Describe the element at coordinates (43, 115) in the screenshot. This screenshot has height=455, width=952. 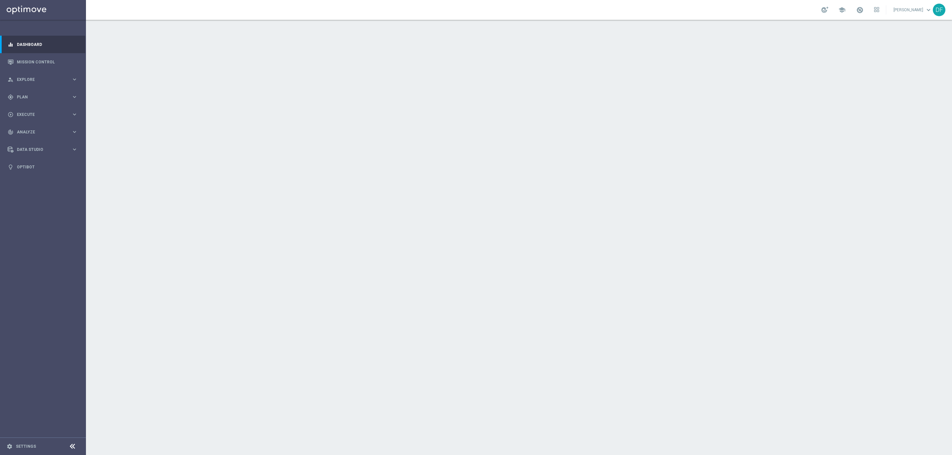
I see `div: play_circle_outline Execute keyboard_arrow_right` at that location.